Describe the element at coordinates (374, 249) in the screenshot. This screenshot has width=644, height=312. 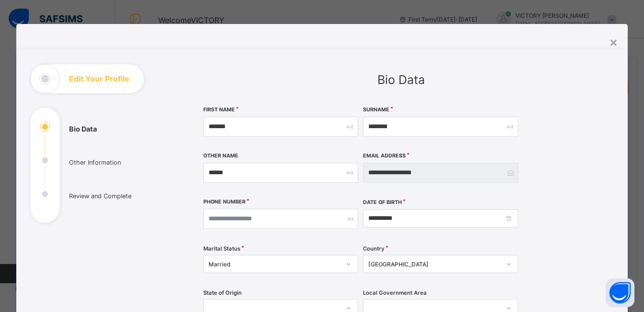
I see `span: Country` at that location.